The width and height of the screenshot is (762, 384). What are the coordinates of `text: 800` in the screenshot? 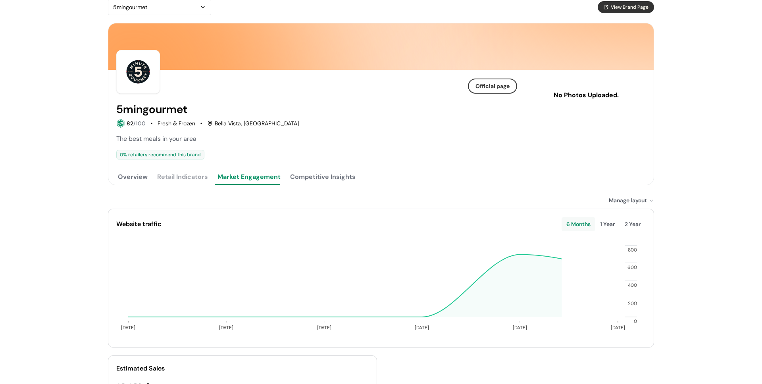 It's located at (632, 250).